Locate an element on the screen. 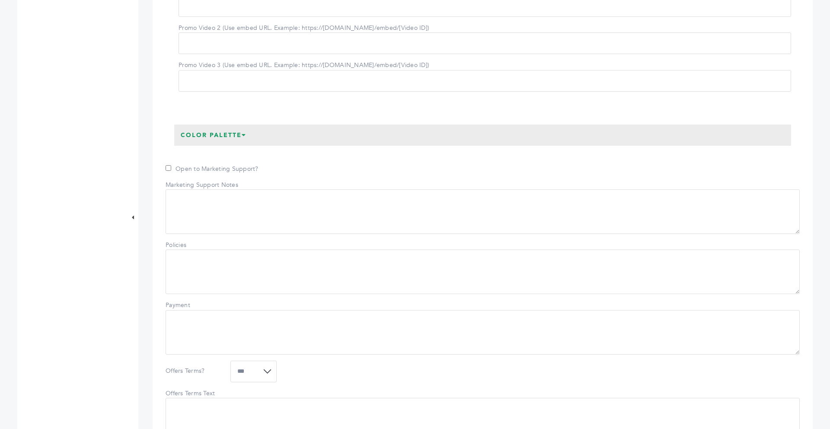 This screenshot has width=830, height=429. label: Policies is located at coordinates (196, 245).